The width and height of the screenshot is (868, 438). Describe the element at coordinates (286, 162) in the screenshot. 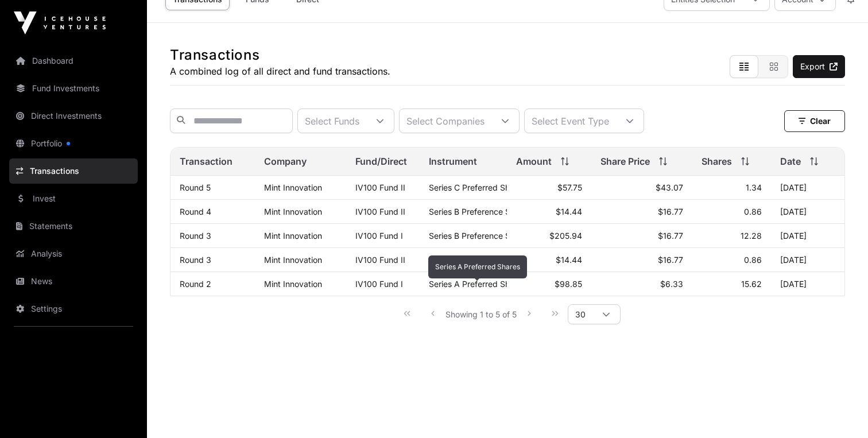

I see `span: Company` at that location.